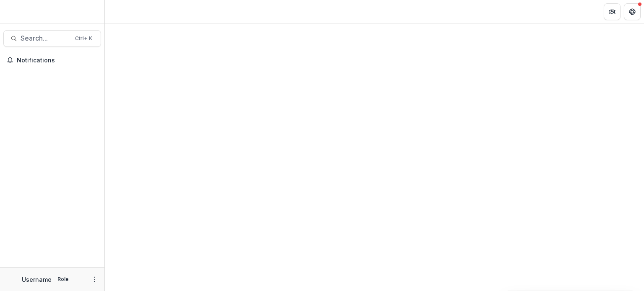  I want to click on p: Role, so click(63, 280).